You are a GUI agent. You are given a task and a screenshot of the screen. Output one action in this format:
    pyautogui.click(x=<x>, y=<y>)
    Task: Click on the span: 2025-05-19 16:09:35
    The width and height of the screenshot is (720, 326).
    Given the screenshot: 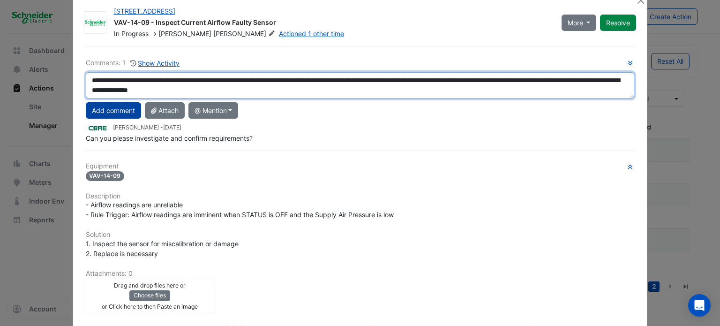 What is the action you would take?
    pyautogui.click(x=172, y=127)
    